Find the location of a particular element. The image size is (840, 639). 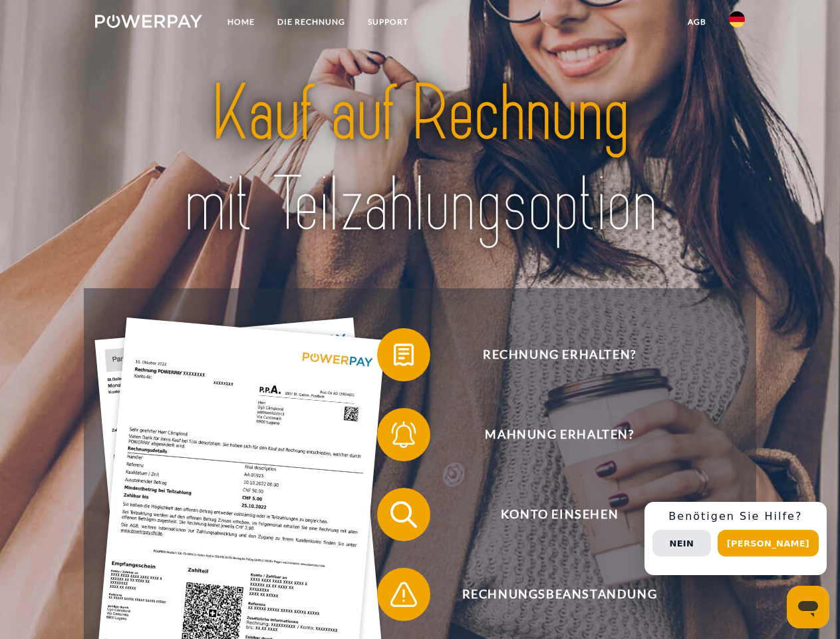

a: Rechnungsbeanstandung is located at coordinates (550, 594).